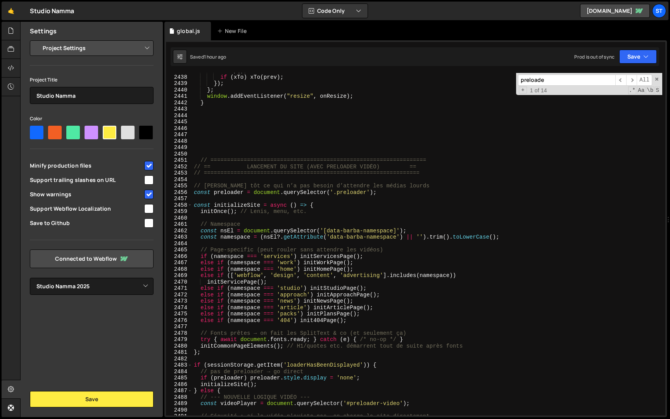 The image size is (670, 419). What do you see at coordinates (179, 262) in the screenshot?
I see `div: 2467` at bounding box center [179, 262].